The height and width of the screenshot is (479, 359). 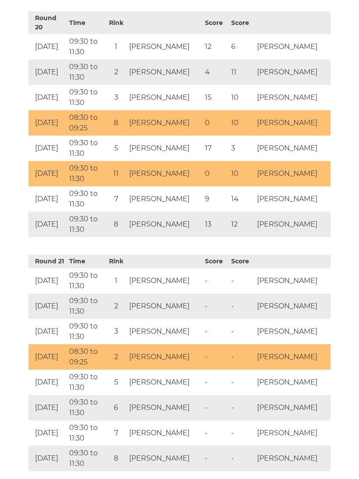 I want to click on th: Time, so click(x=86, y=262).